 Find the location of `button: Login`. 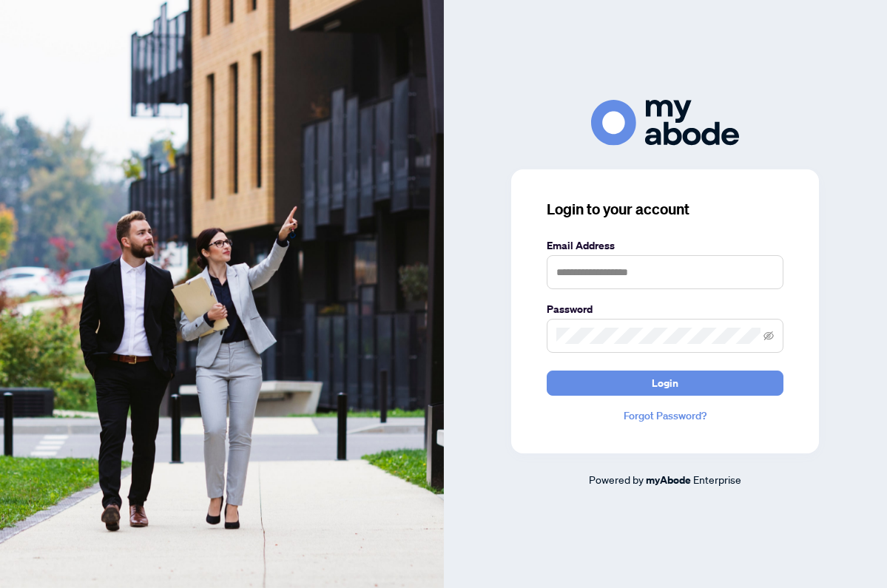

button: Login is located at coordinates (666, 383).